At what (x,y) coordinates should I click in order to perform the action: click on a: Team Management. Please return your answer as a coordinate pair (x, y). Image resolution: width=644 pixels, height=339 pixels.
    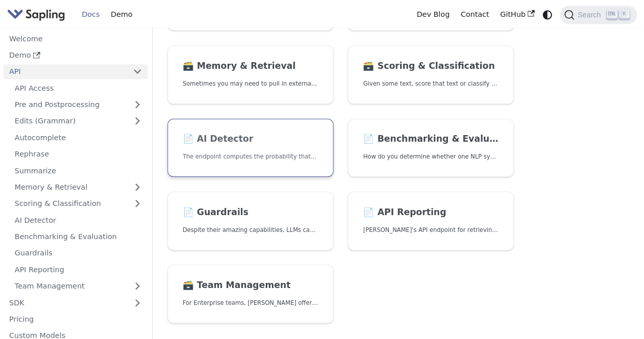
    Looking at the image, I should click on (78, 285).